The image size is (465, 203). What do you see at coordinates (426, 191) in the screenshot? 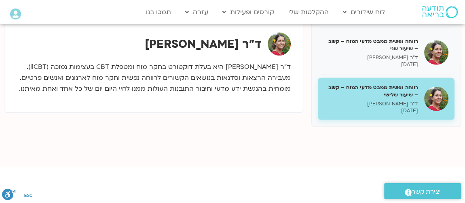
I see `span: יצירת קשר` at bounding box center [426, 191].